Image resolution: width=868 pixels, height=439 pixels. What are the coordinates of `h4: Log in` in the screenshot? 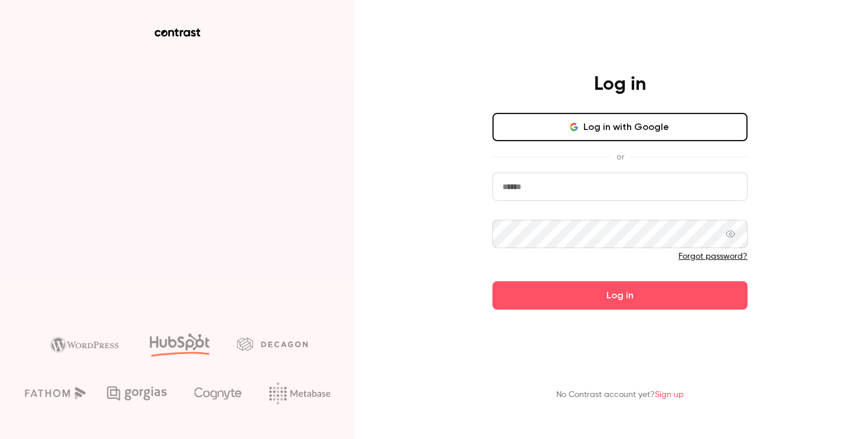 It's located at (620, 85).